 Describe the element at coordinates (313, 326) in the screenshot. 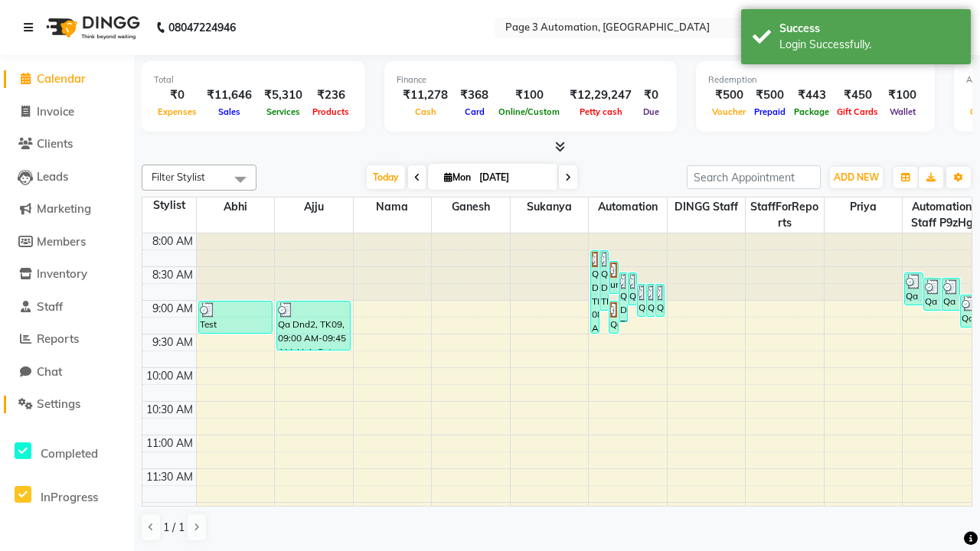

I see `div: Qa Dnd2, TK09, 09:00 AM-09:45 AM, Hair Cut-Men` at that location.